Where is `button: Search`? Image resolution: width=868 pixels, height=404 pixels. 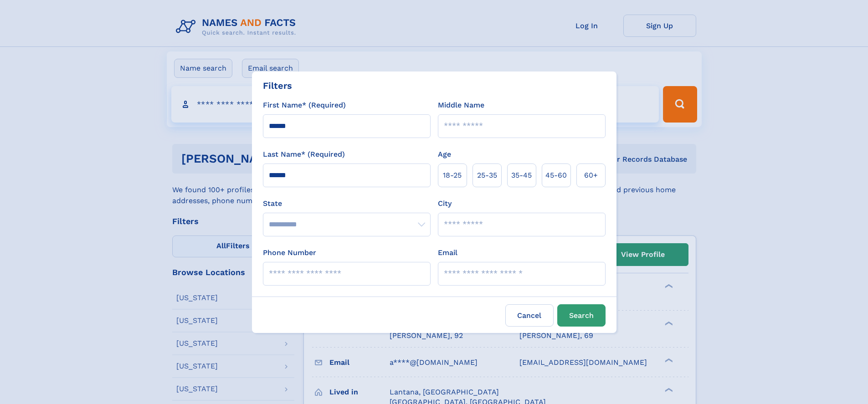
button: Search is located at coordinates (581, 315).